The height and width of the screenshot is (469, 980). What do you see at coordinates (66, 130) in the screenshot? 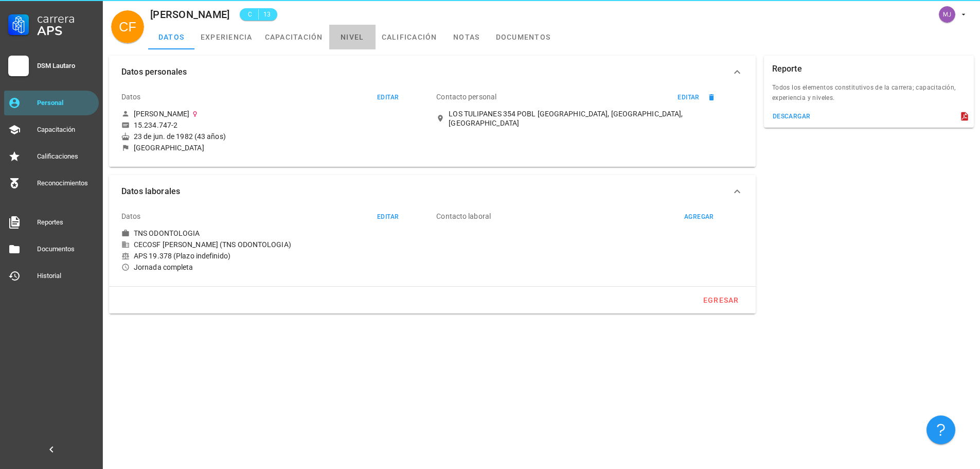
I see `div: Capacitación` at bounding box center [66, 130].